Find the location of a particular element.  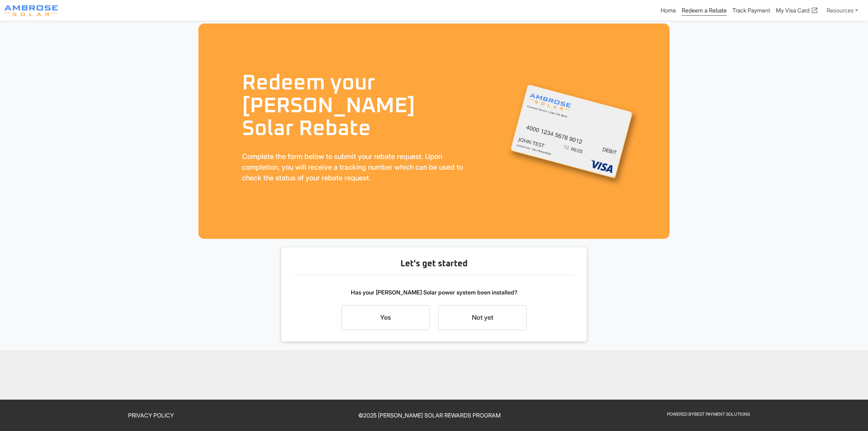

img: Ambrose Solar Prepaid Card is located at coordinates (571, 131).